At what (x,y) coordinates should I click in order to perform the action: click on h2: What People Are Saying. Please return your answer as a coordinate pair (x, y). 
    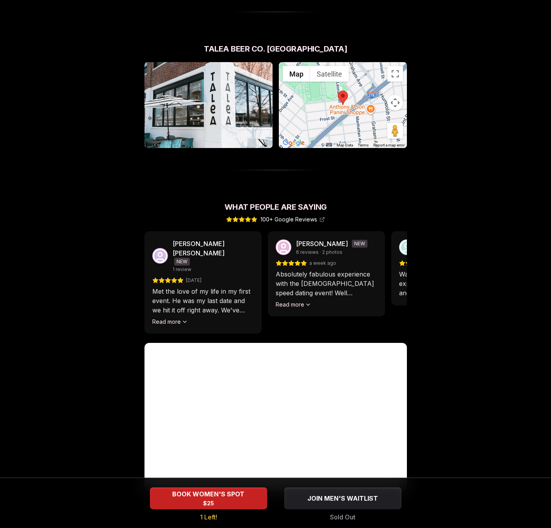
    Looking at the image, I should click on (275, 207).